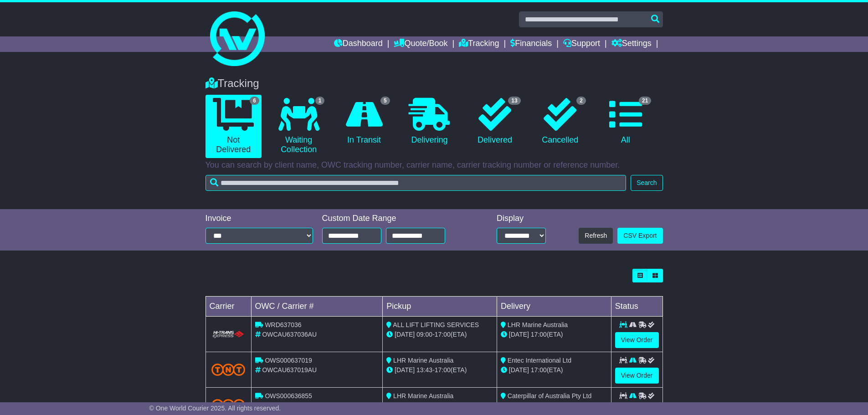 This screenshot has width=868, height=415. What do you see at coordinates (434, 84) in the screenshot?
I see `div: Tracking` at bounding box center [434, 84].